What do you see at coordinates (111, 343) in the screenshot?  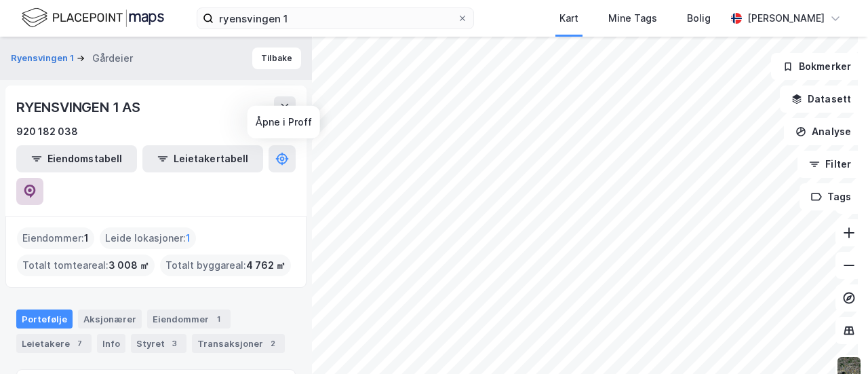 I see `div: Info` at bounding box center [111, 343].